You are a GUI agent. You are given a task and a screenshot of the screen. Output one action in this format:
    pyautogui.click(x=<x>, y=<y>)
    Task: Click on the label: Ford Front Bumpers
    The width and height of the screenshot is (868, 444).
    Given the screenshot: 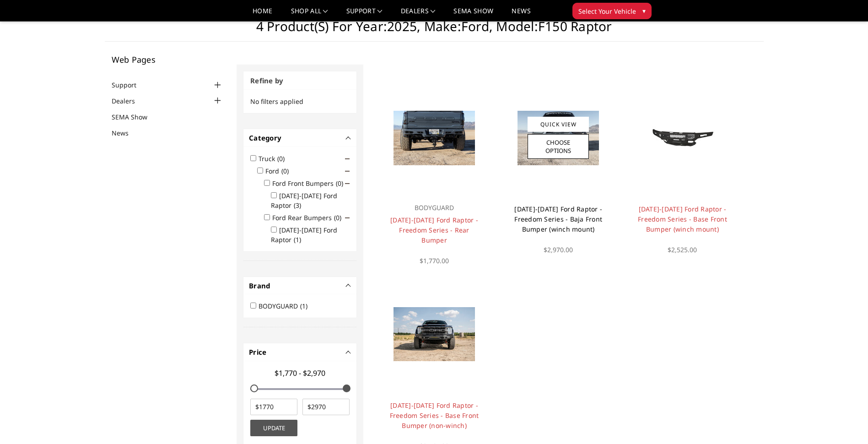 What is the action you would take?
    pyautogui.click(x=310, y=183)
    